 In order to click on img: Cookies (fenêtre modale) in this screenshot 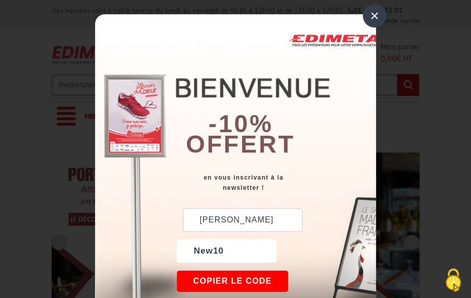, I will do `click(453, 280)`.